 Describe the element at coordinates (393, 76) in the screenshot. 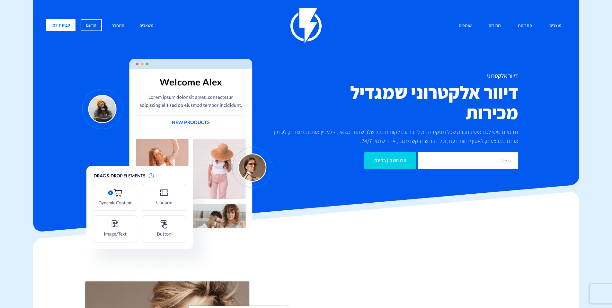

I see `h1: דיוור אלקטרוני` at that location.